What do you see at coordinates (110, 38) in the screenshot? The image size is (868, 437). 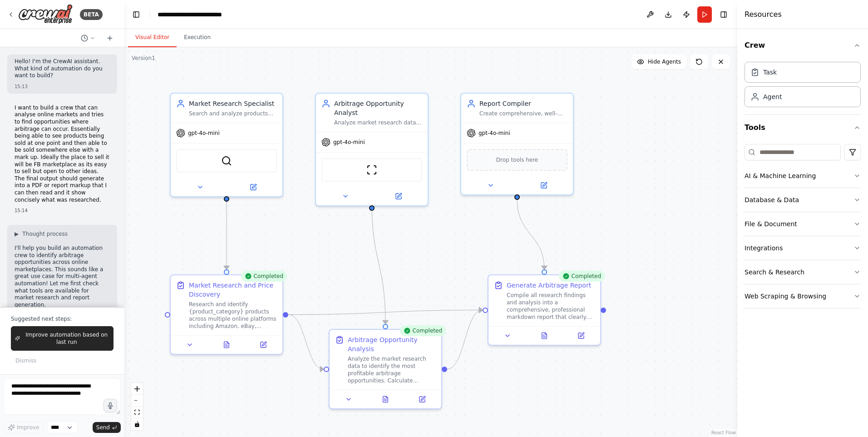 I see `button: Start a new chat` at bounding box center [110, 38].